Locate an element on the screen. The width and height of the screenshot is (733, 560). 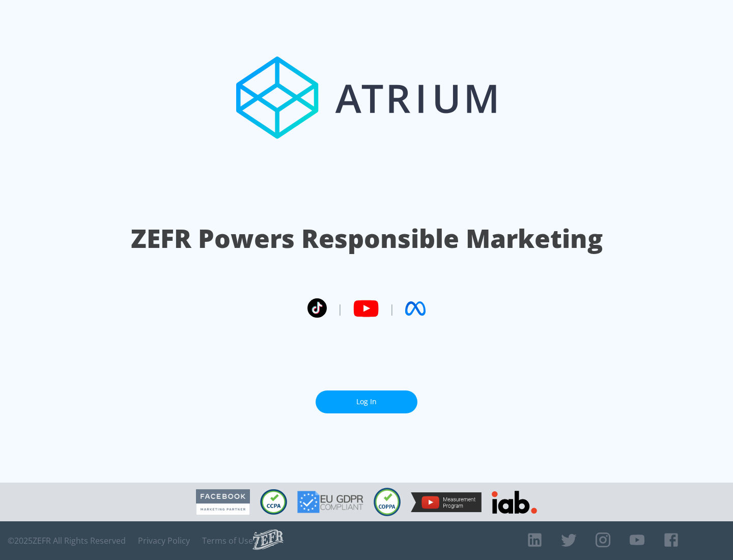
img: COPPA Compliant is located at coordinates (387, 502).